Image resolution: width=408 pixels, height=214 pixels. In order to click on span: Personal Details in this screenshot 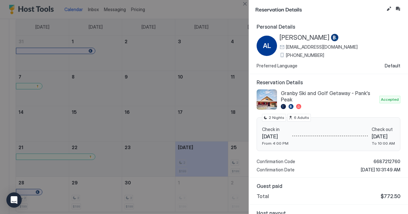, I will do `click(328, 27)`.